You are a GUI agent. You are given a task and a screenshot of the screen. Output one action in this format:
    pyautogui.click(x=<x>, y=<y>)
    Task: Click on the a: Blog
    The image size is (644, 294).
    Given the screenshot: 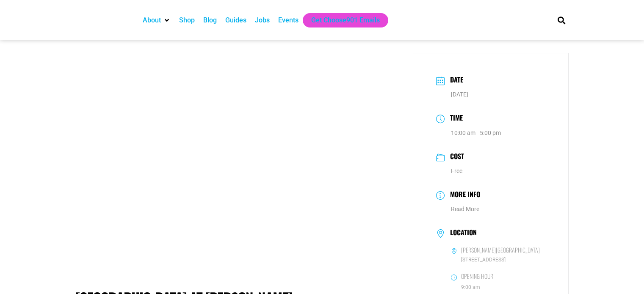 What is the action you would take?
    pyautogui.click(x=210, y=20)
    